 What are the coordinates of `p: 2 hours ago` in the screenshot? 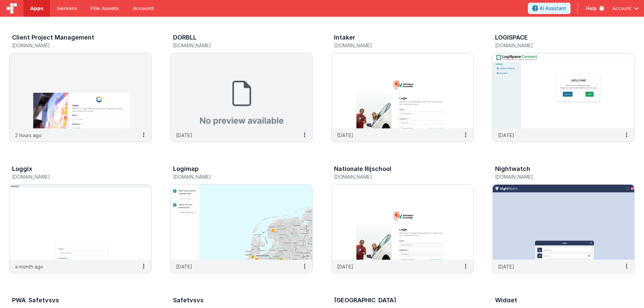 It's located at (28, 135).